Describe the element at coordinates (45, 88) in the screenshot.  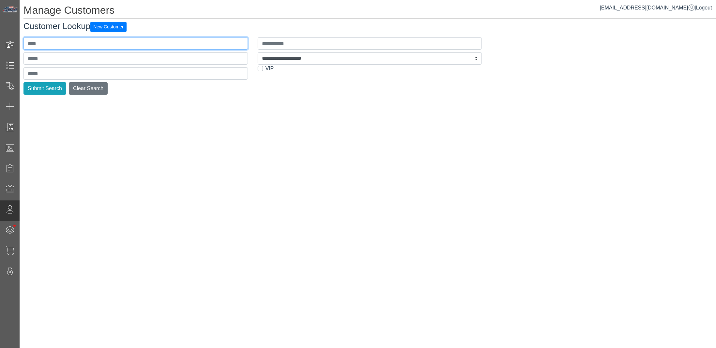
I see `button: Submit Search` at that location.